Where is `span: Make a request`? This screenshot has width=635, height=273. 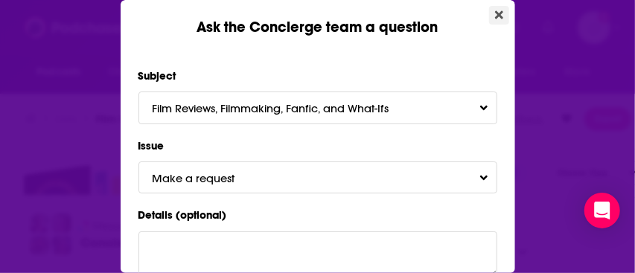 span: Make a request is located at coordinates (208, 178).